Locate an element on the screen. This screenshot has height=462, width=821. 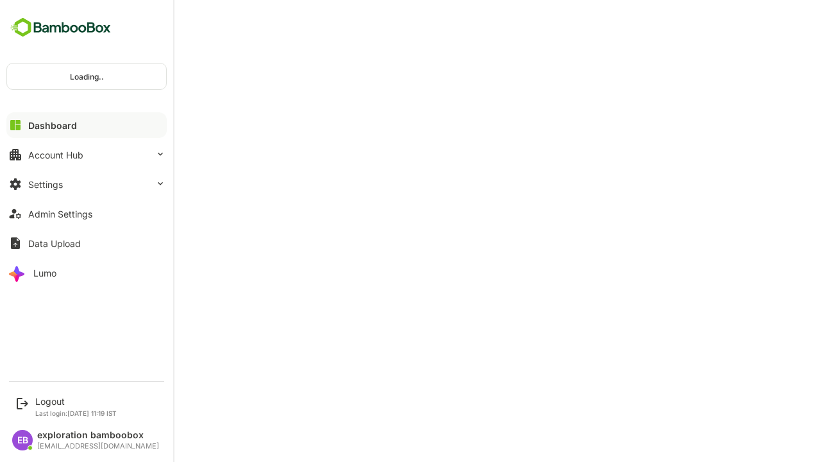
div: Admin Settings is located at coordinates (60, 214).